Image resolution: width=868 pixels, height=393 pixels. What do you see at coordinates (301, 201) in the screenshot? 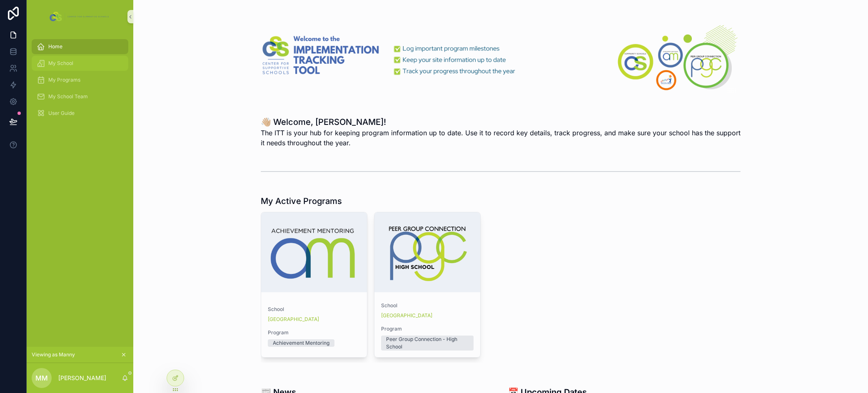
I see `h1: My Active Programs` at bounding box center [301, 201].